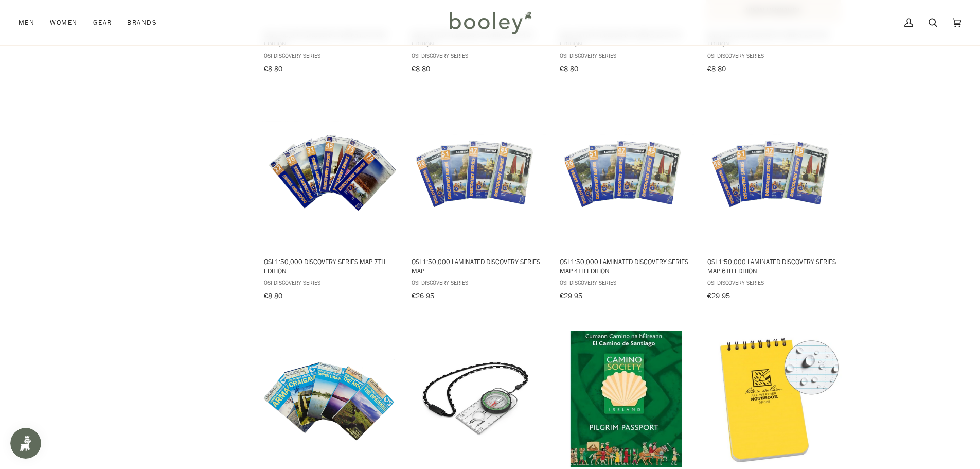 This screenshot has height=469, width=980. Describe the element at coordinates (489, 23) in the screenshot. I see `img: Booley` at that location.